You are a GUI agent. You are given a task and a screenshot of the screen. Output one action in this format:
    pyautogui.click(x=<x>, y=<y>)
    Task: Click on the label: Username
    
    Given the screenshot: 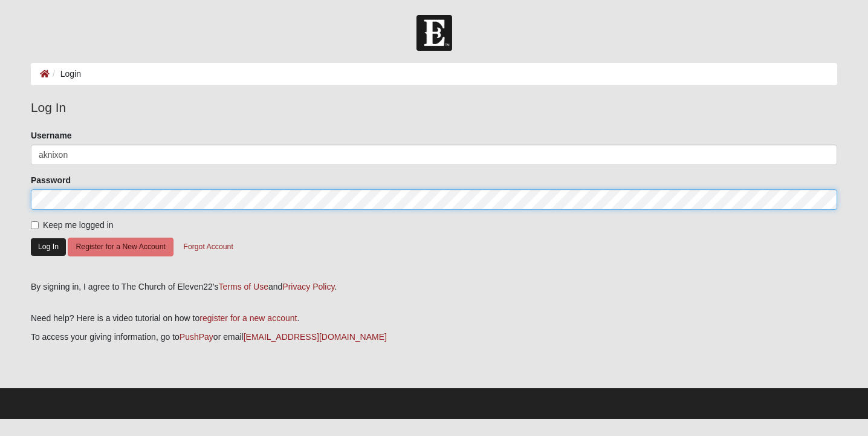 What is the action you would take?
    pyautogui.click(x=52, y=135)
    